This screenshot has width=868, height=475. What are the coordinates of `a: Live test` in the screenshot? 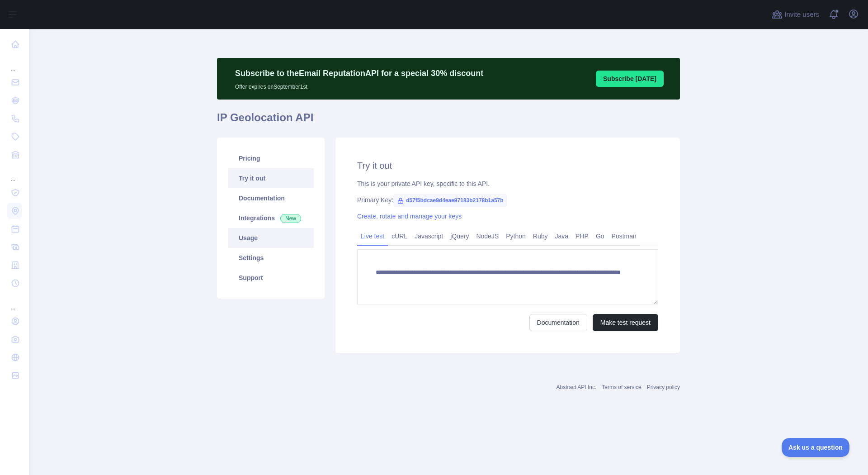 It's located at (372, 236).